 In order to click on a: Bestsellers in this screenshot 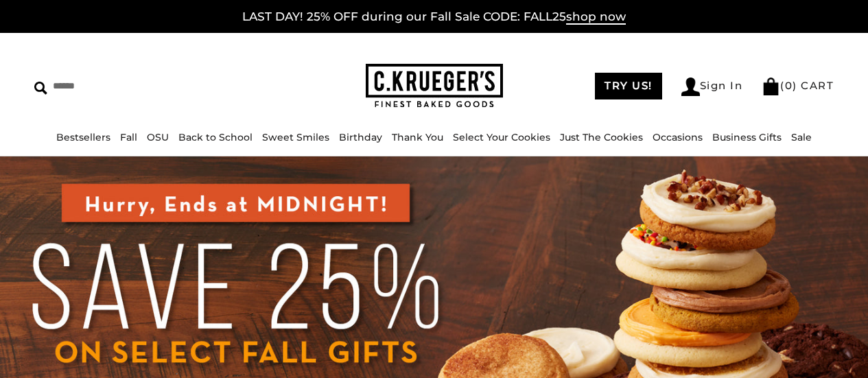, I will do `click(83, 137)`.